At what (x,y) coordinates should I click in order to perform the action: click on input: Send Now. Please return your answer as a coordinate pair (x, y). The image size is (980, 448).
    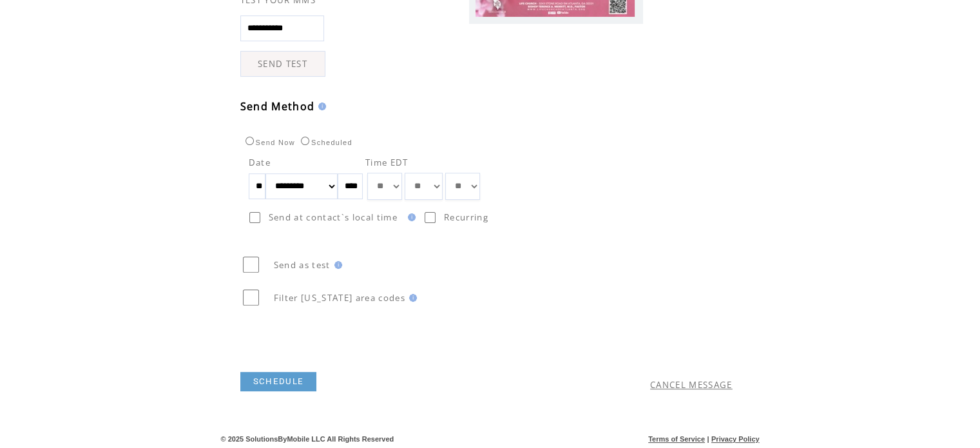
    Looking at the image, I should click on (250, 140).